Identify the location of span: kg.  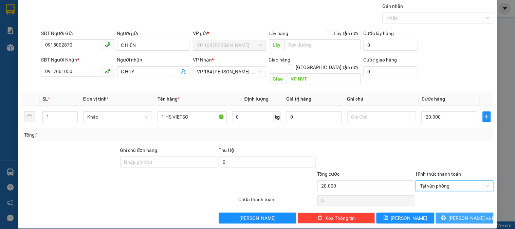
(278, 117).